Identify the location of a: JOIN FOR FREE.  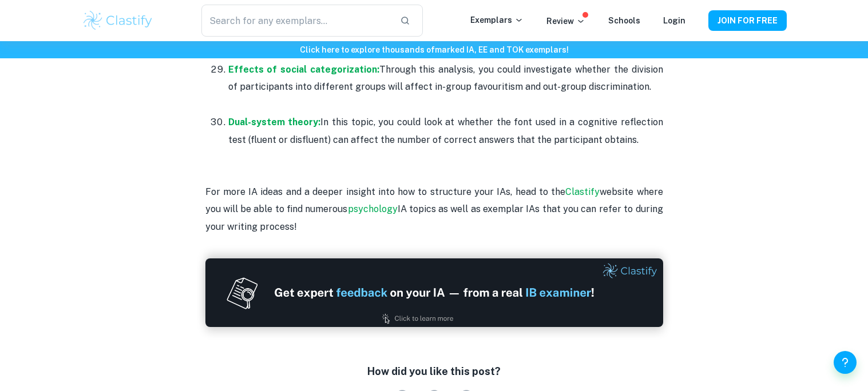
(748, 20).